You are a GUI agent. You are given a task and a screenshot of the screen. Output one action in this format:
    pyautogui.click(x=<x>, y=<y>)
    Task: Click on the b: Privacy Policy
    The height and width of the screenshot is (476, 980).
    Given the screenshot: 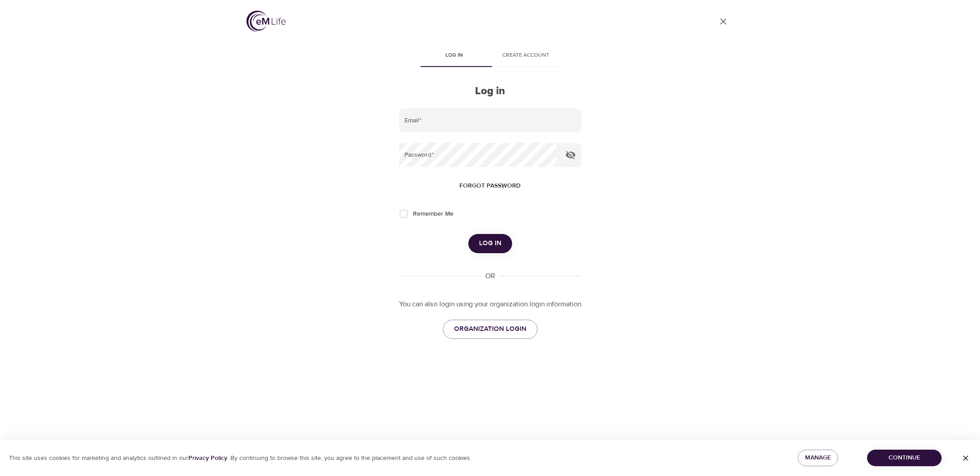 What is the action you would take?
    pyautogui.click(x=208, y=458)
    